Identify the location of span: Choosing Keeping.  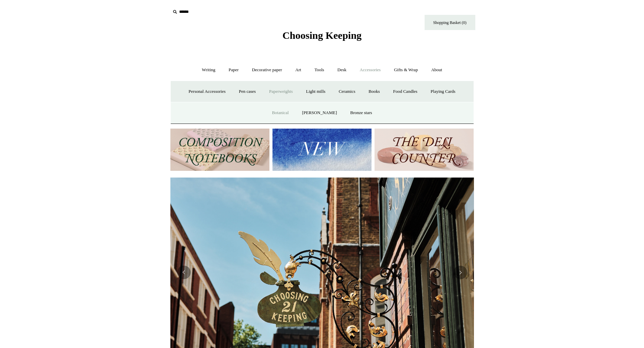
(322, 35).